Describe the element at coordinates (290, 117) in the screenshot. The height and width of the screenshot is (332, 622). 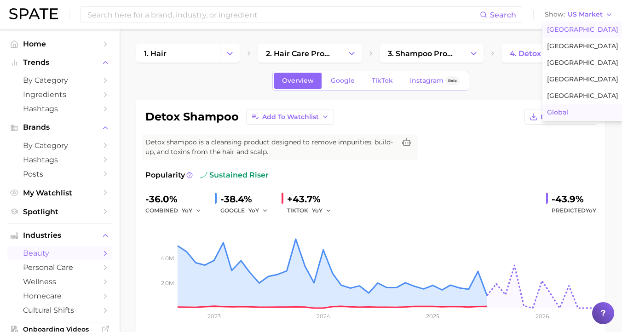
I see `button: Add to Watchlist` at that location.